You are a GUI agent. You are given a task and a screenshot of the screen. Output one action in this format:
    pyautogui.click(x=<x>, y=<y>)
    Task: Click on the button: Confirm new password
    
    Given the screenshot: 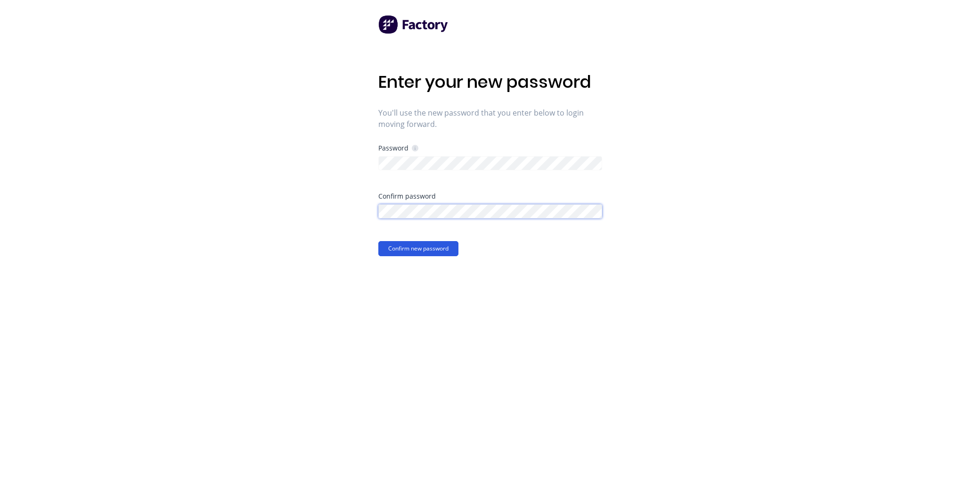 What is the action you would take?
    pyautogui.click(x=418, y=248)
    